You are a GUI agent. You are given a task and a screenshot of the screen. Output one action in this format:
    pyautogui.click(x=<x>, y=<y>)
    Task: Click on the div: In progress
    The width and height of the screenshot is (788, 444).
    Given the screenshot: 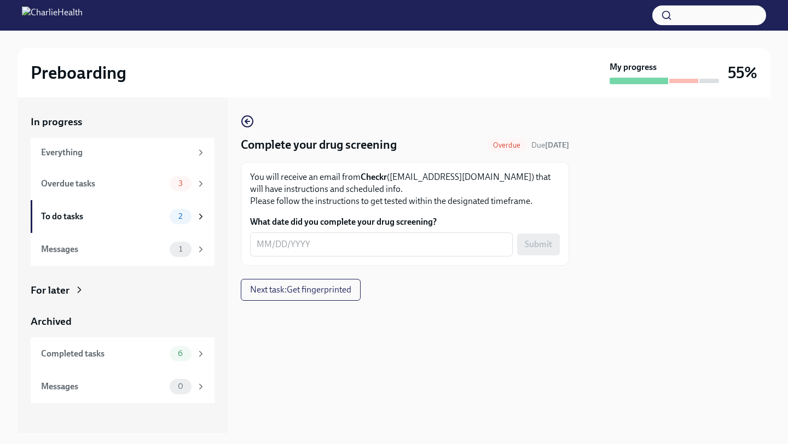 What is the action you would take?
    pyautogui.click(x=123, y=122)
    